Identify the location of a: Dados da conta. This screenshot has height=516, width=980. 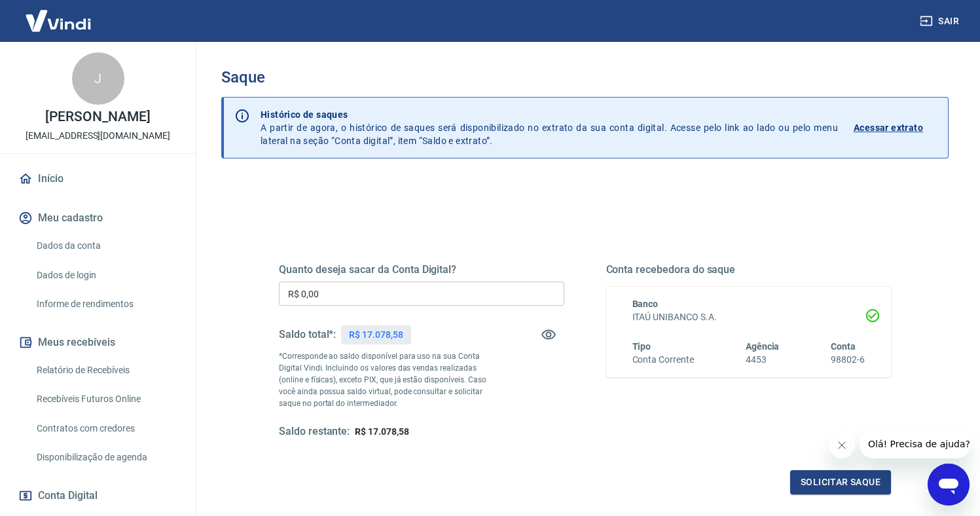
(105, 245).